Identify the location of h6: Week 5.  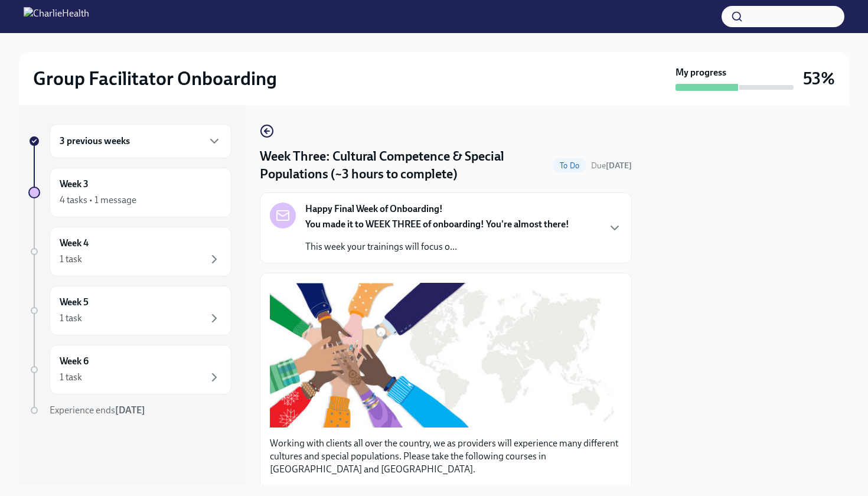
(74, 303).